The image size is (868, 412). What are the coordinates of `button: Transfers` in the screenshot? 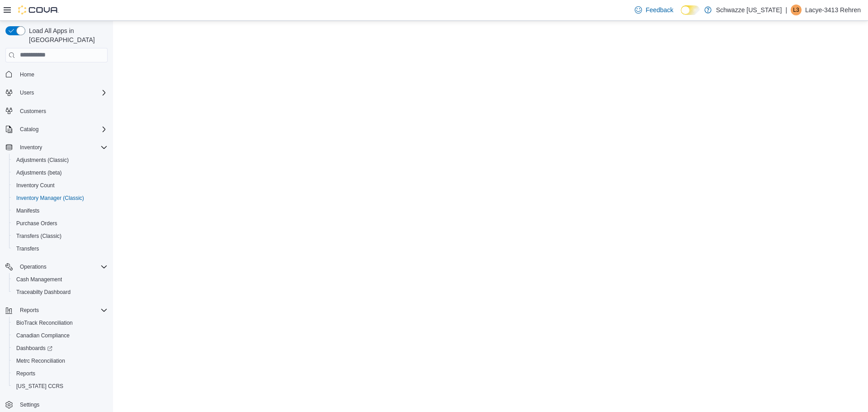 It's located at (60, 249).